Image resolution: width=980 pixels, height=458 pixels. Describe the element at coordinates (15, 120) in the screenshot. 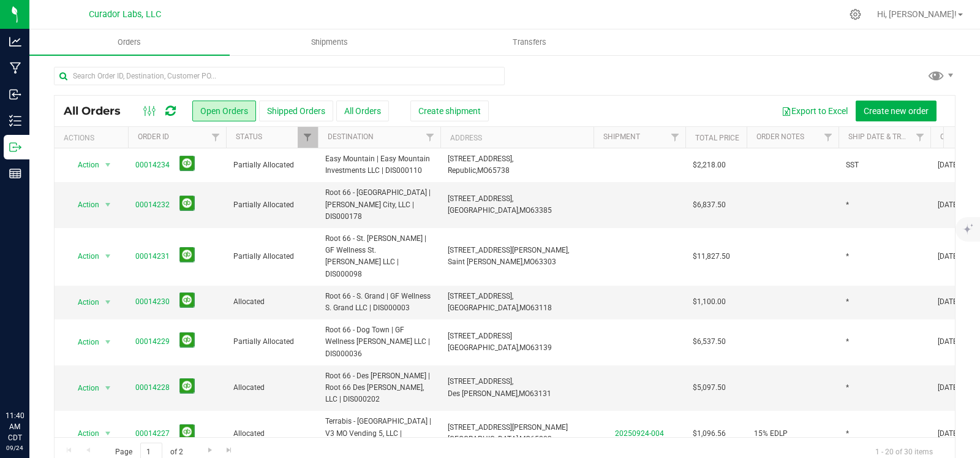

I see `inline-svg: Inventory` at that location.